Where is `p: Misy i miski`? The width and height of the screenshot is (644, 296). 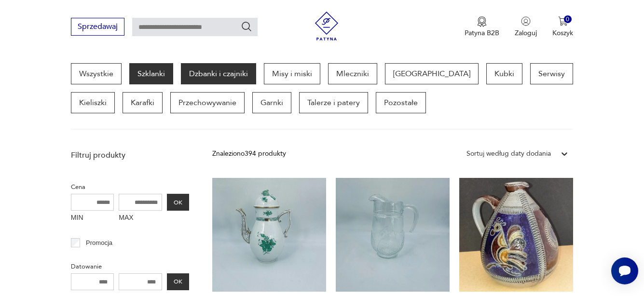
p: Misy i miski is located at coordinates (292, 73).